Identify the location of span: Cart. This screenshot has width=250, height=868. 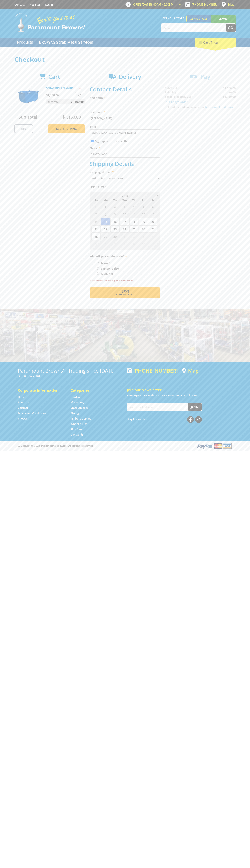
(54, 76).